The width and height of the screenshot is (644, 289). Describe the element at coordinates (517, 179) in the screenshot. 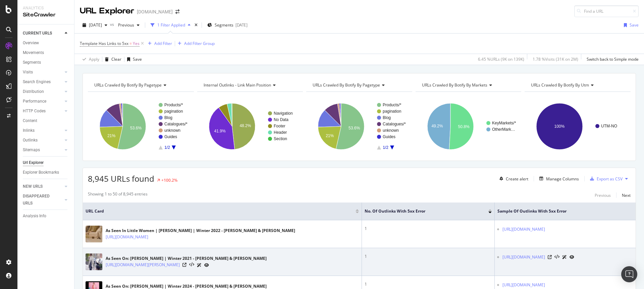

I see `div: Create alert` at that location.